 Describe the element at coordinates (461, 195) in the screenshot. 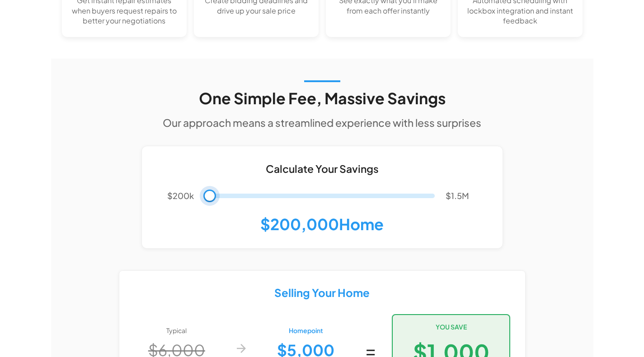

I see `p: $1.5M` at that location.